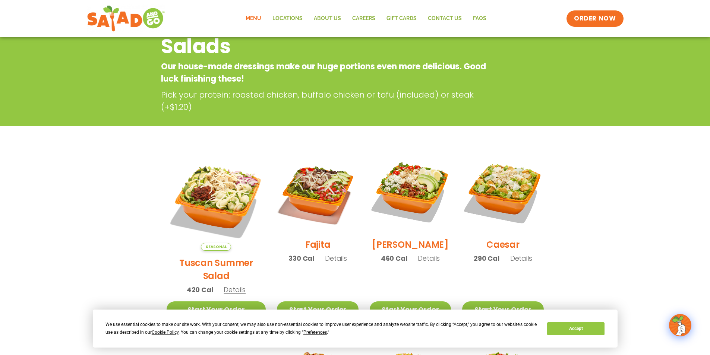  What do you see at coordinates (165, 333) in the screenshot?
I see `span: Cookie Policy` at bounding box center [165, 333].